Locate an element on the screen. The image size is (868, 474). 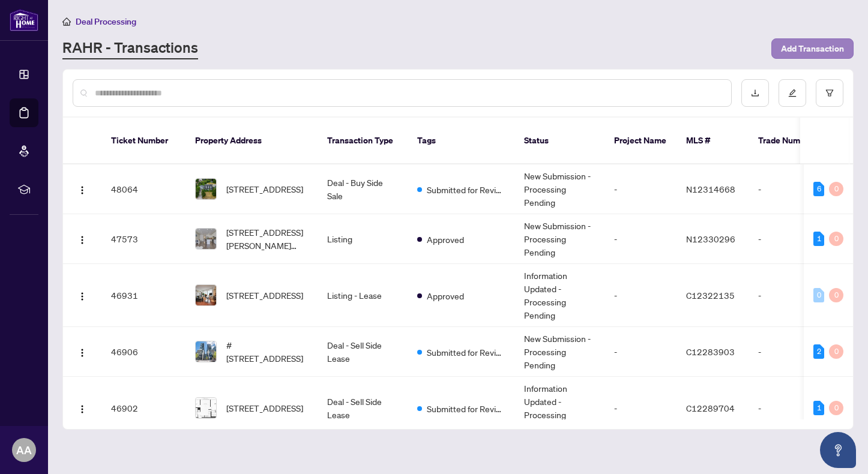
span: AA is located at coordinates (24, 450).